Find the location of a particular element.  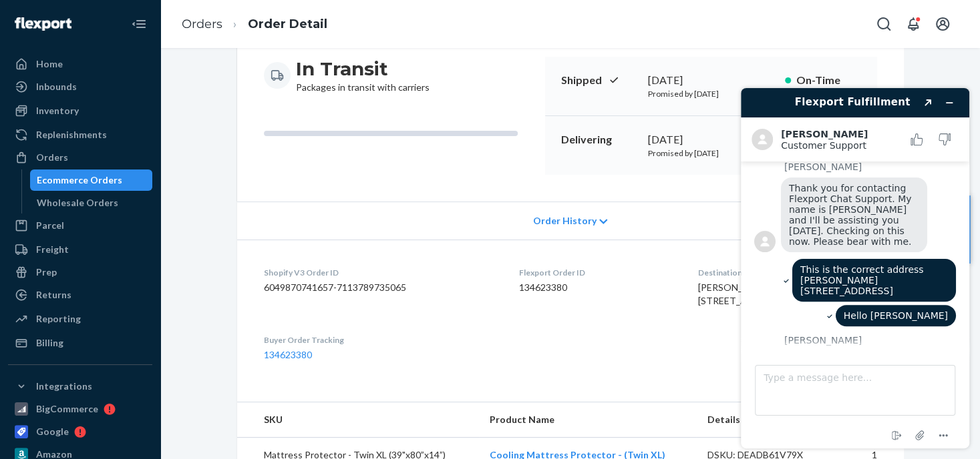

a: Google is located at coordinates (80, 432).